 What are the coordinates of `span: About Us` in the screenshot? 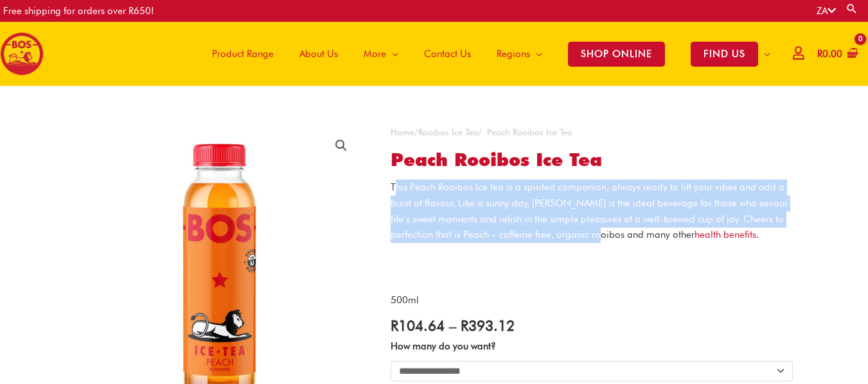 It's located at (318, 54).